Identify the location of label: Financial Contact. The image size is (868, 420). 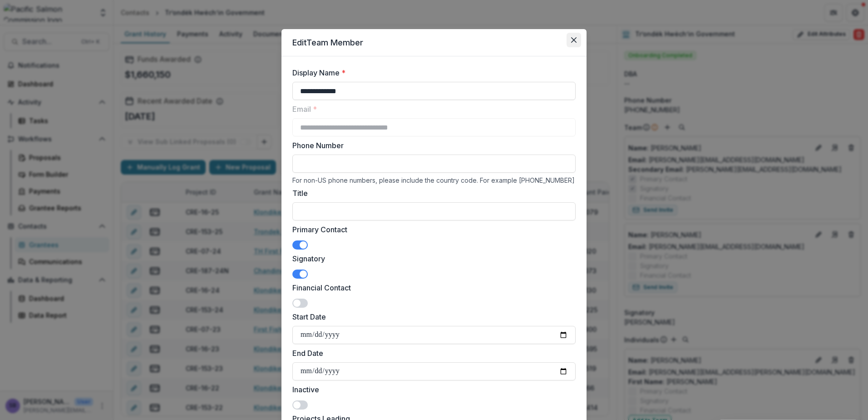
(431, 288).